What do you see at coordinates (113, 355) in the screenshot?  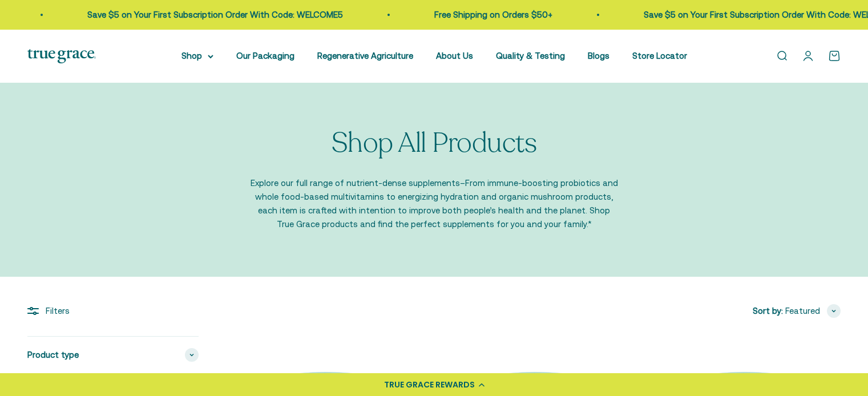 I see `summary: Product type` at bounding box center [113, 355].